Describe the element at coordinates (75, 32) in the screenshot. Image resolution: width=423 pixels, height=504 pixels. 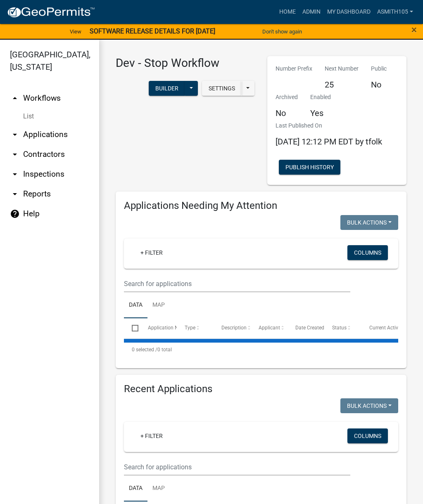
I see `a: View` at that location.